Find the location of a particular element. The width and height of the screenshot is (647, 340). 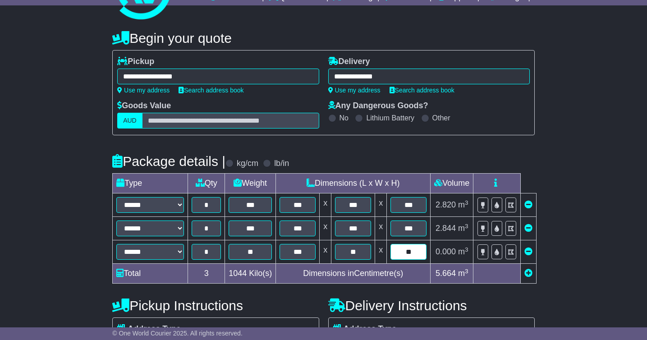

label: Any Dangerous Goods? is located at coordinates (378, 106).